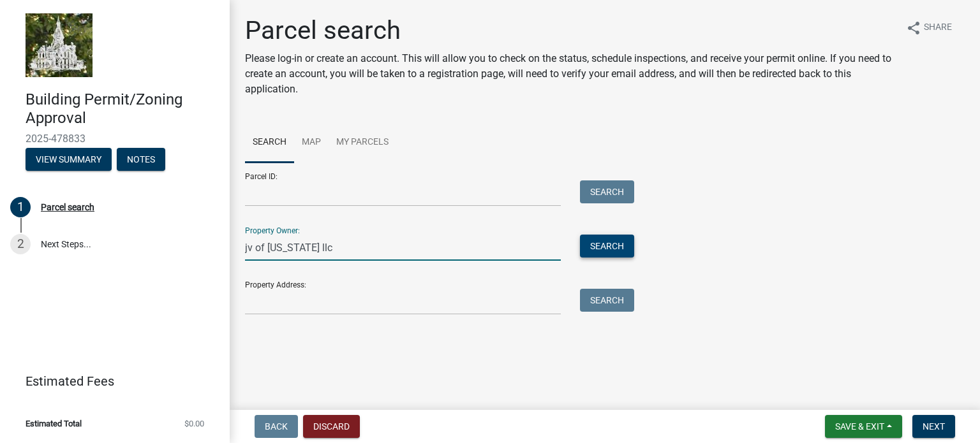 The height and width of the screenshot is (443, 980). What do you see at coordinates (860, 427) in the screenshot?
I see `span: Save & Exit` at bounding box center [860, 427].